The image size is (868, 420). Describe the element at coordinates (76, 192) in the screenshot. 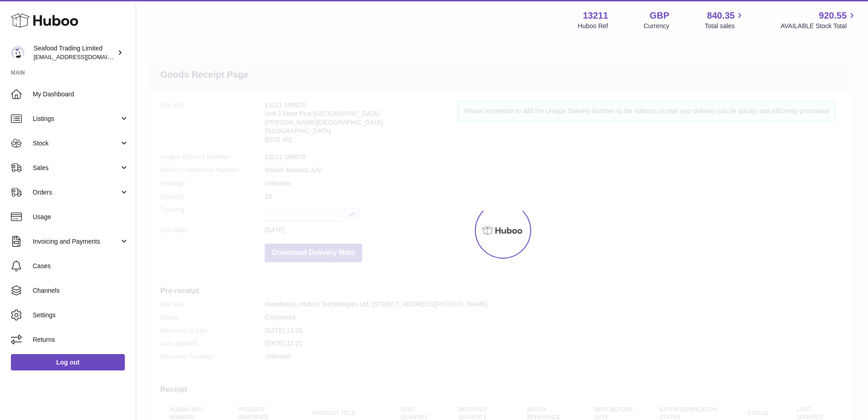

I see `span: Orders` at that location.